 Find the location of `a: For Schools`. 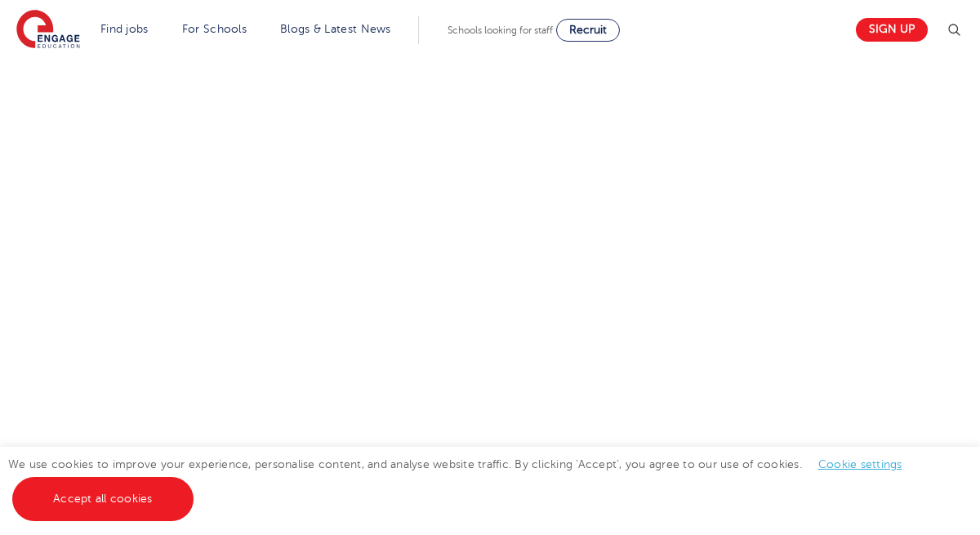

a: For Schools is located at coordinates (214, 29).